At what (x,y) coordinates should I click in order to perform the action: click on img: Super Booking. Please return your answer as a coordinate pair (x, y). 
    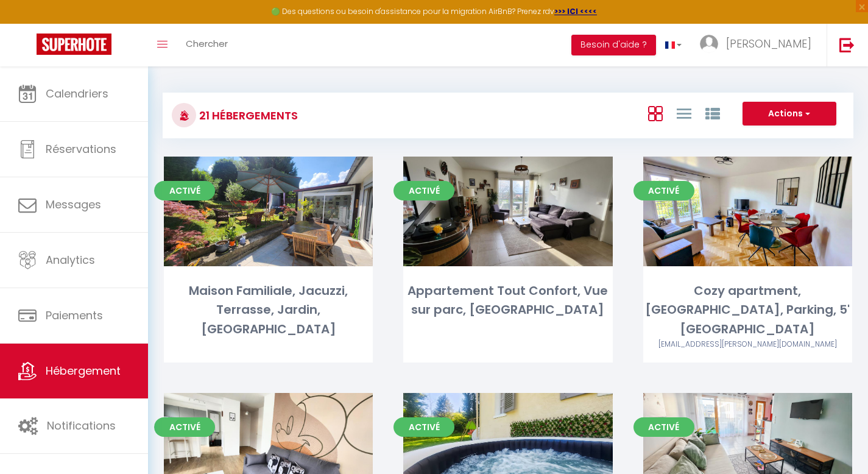
    Looking at the image, I should click on (74, 44).